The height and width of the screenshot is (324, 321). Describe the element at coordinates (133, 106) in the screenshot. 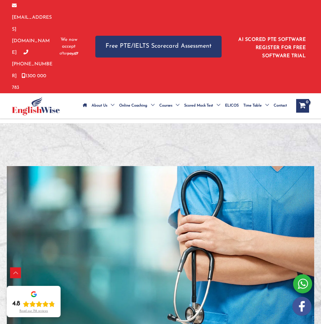

I see `span: Online Coaching` at that location.